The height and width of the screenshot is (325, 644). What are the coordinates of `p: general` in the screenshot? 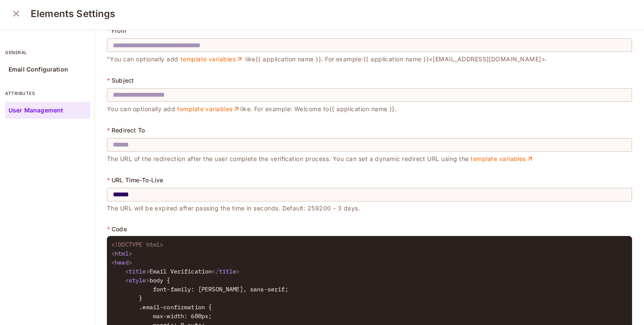 It's located at (48, 52).